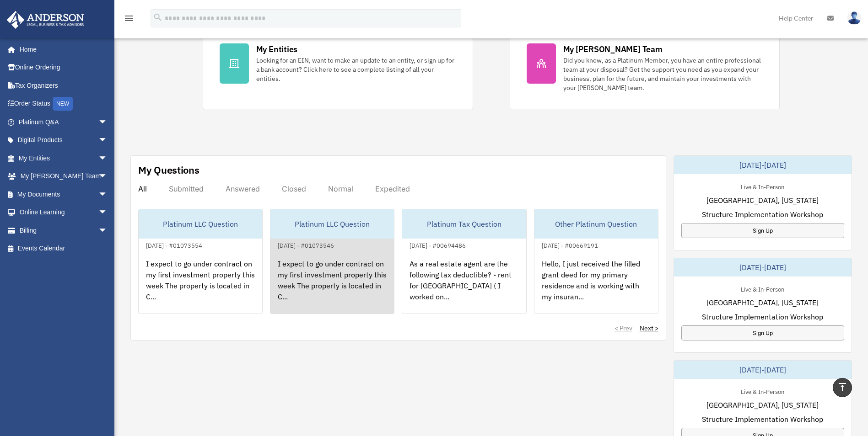 This screenshot has height=436, width=868. I want to click on div: Did you know, as a Platinum Member, you have an entire professional team at your disposal? Get th..., so click(663, 74).